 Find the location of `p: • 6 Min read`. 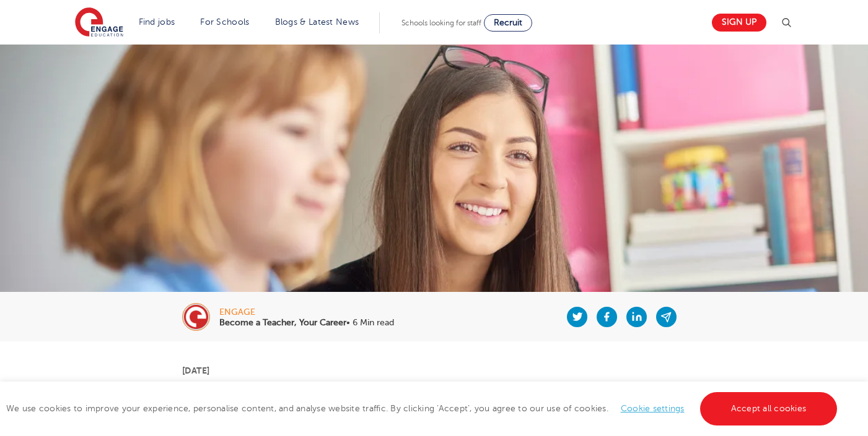

p: • 6 Min read is located at coordinates (307, 323).